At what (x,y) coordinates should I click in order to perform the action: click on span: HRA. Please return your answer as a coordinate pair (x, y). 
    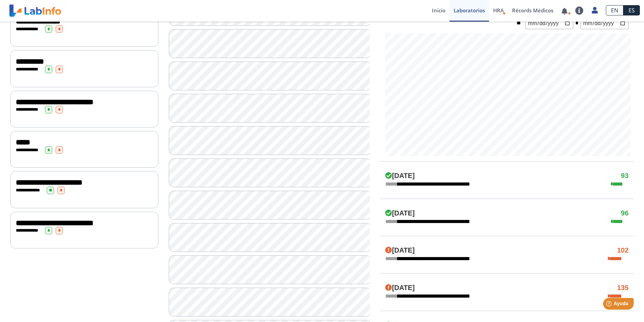
    Looking at the image, I should click on (498, 11).